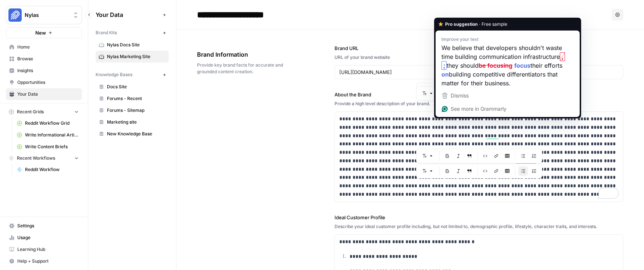 The image size is (644, 270). I want to click on a: Nylas Docs Site, so click(132, 45).